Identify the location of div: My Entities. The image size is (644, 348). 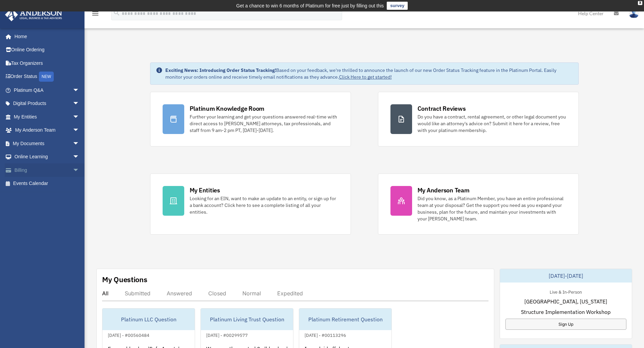
(204, 190).